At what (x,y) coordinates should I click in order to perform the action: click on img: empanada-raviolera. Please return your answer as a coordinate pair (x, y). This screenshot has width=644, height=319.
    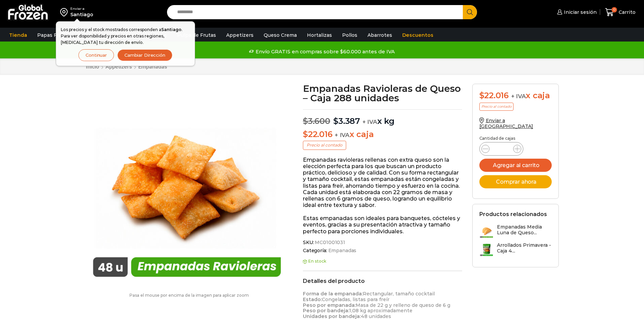
    Looking at the image, I should click on (187, 185).